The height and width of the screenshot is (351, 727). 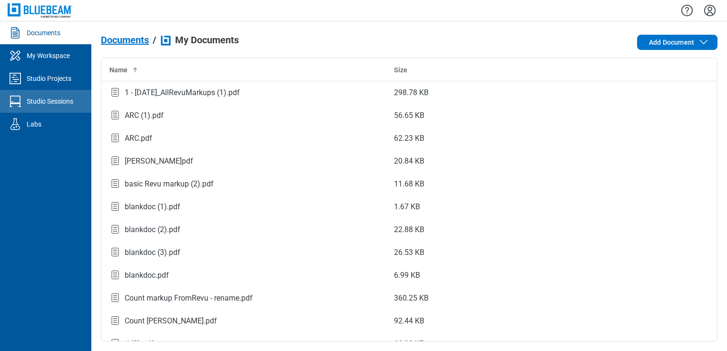 What do you see at coordinates (529, 70) in the screenshot?
I see `div: Size` at bounding box center [529, 70].